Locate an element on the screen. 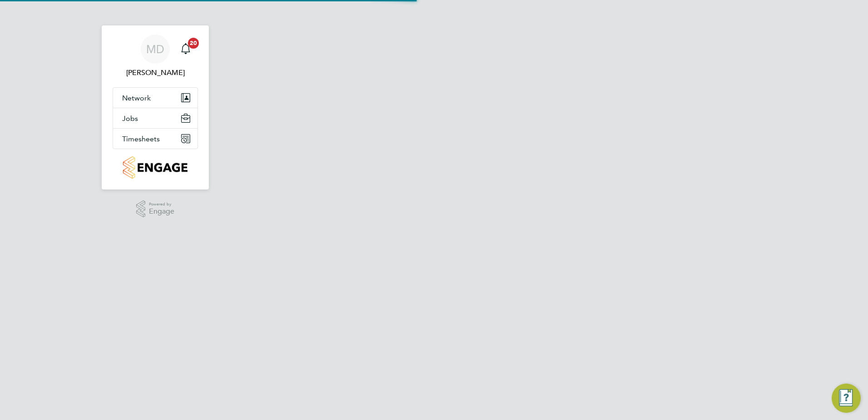 The width and height of the screenshot is (868, 420). span: Powered by is located at coordinates (162, 204).